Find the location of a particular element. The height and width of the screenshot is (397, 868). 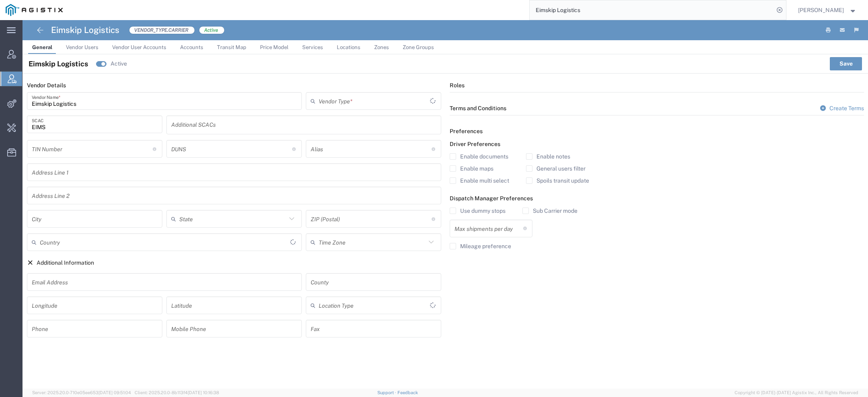

label: Spoils transit update is located at coordinates (557, 181).